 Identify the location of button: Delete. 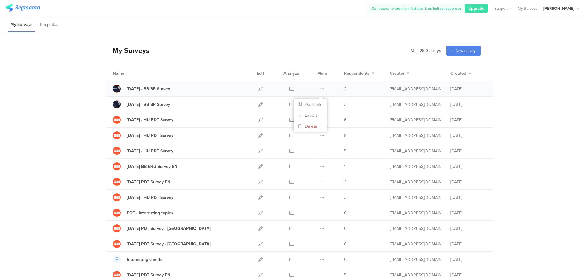
(310, 126).